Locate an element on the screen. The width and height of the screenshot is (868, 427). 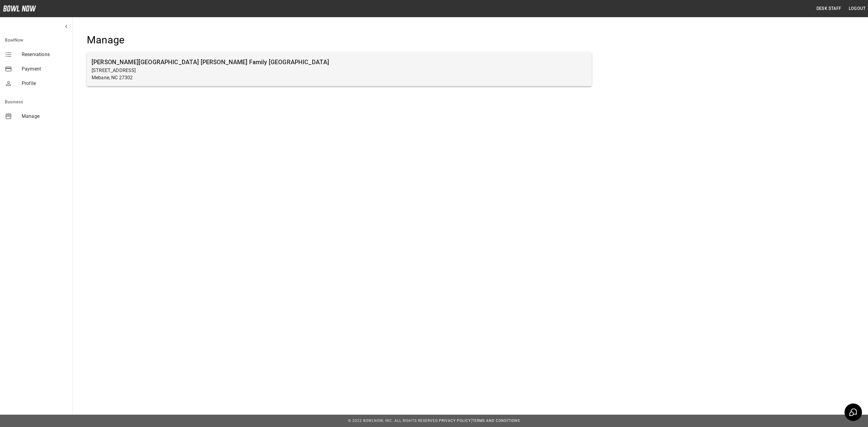
a: Privacy Policy is located at coordinates (455, 421).